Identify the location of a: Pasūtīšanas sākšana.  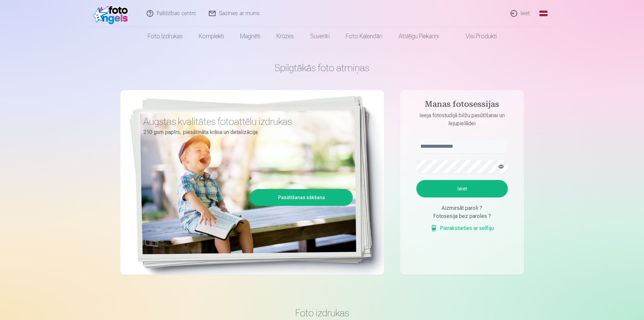
(301, 197).